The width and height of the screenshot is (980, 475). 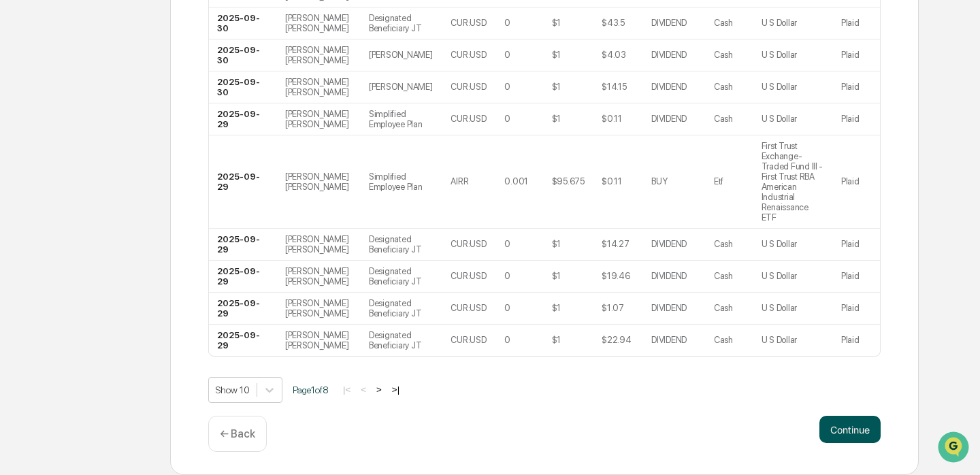 I want to click on span: Preclearance, so click(x=57, y=178).